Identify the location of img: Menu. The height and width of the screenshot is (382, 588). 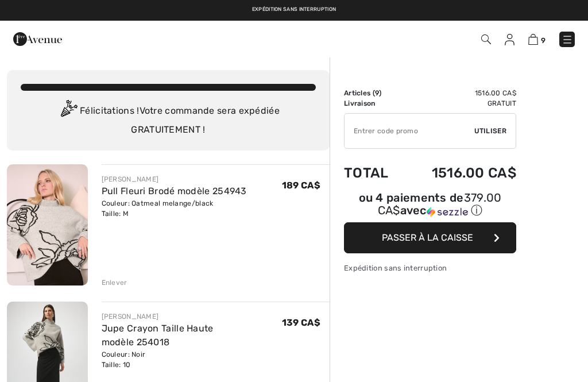
(567, 39).